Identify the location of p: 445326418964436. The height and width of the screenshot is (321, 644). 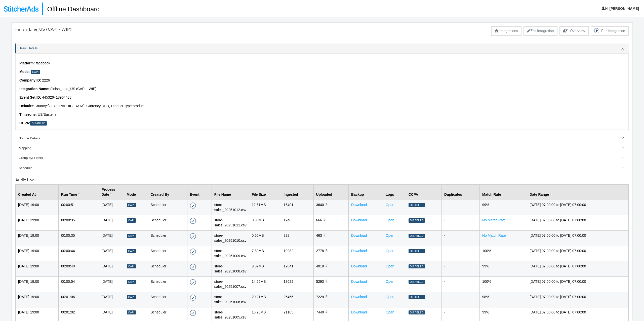
(322, 98).